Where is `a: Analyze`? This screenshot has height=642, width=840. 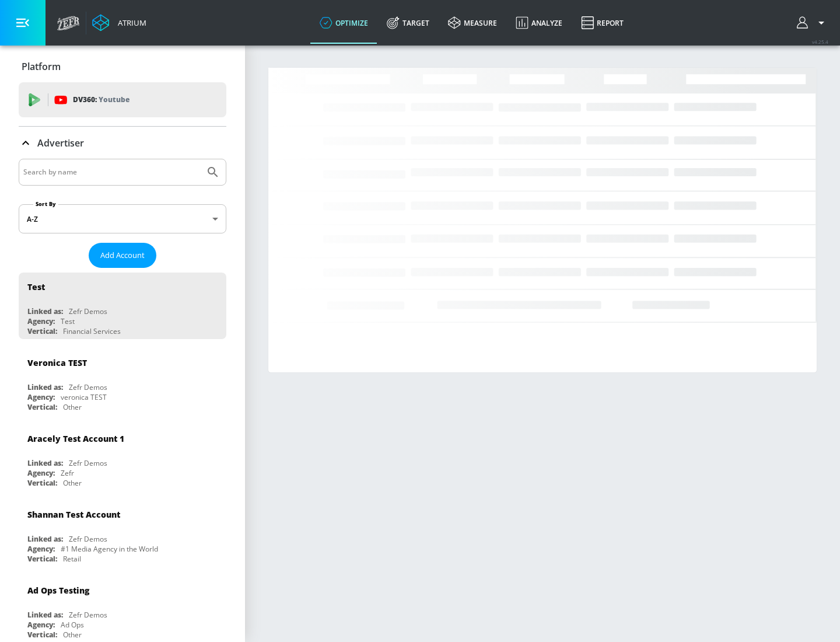 a: Analyze is located at coordinates (539, 22).